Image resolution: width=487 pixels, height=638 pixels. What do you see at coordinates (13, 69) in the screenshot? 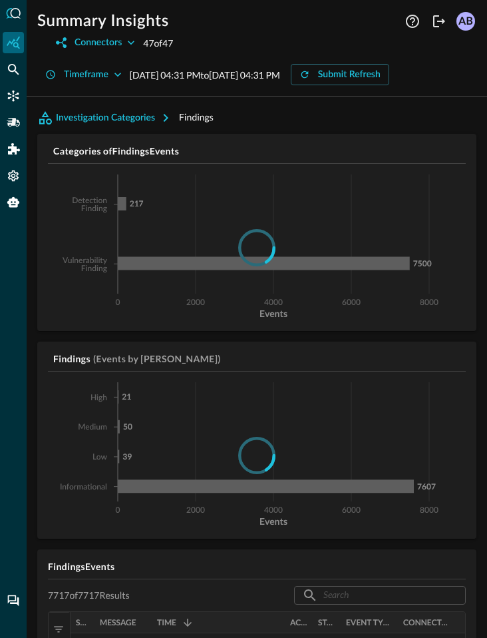
I see `div: Federated Search` at bounding box center [13, 69].